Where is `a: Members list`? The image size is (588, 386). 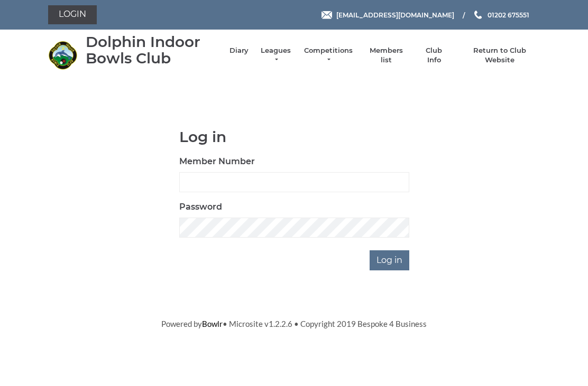
a: Members list is located at coordinates (386, 55).